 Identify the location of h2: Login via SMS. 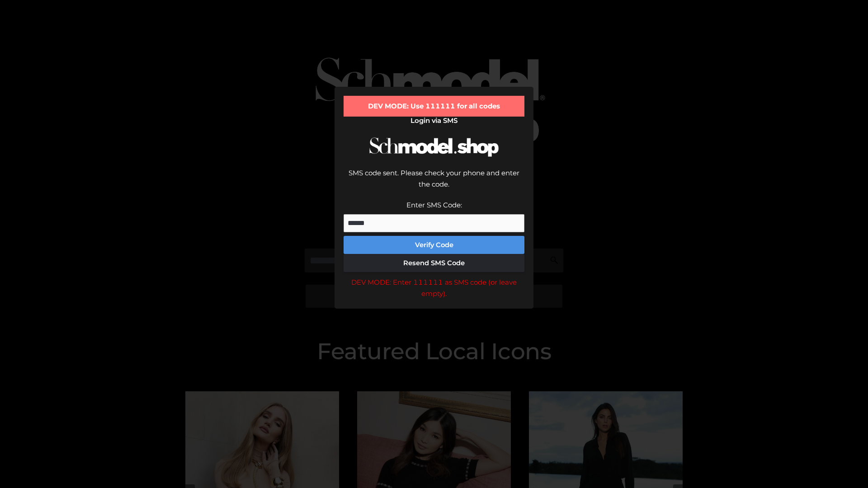
(434, 121).